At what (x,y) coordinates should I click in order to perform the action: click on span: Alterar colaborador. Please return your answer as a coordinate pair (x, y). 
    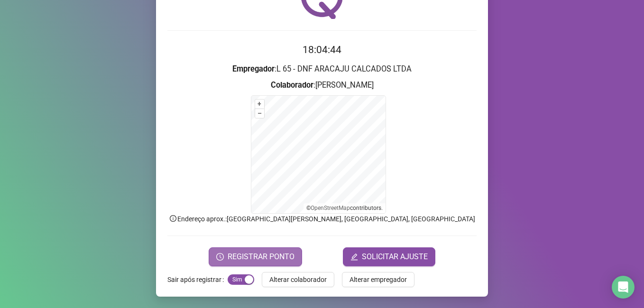
    Looking at the image, I should click on (298, 280).